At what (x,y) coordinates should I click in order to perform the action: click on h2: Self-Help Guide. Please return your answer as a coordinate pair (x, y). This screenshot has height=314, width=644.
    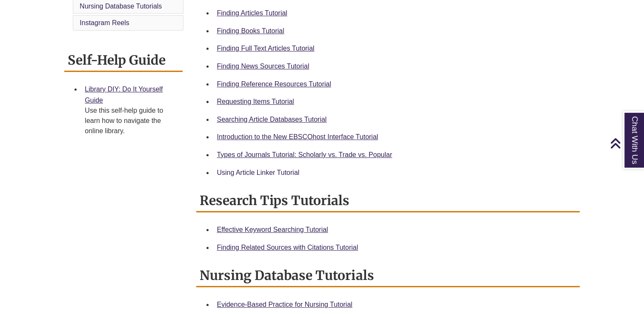
    Looking at the image, I should click on (123, 60).